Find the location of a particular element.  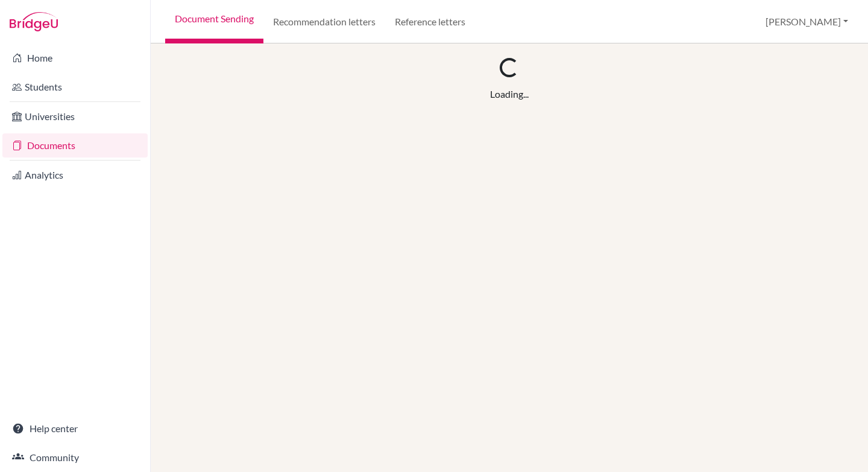

div: Loading... is located at coordinates (510, 94).